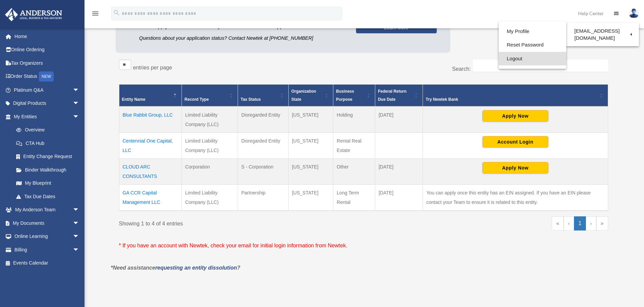  I want to click on th: Business Purpose: Activate to sort, so click(354, 96).